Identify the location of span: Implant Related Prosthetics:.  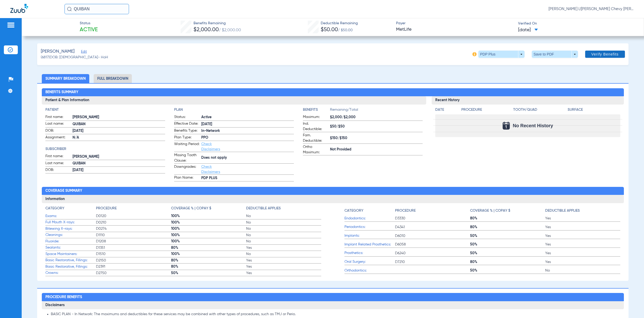
(370, 244).